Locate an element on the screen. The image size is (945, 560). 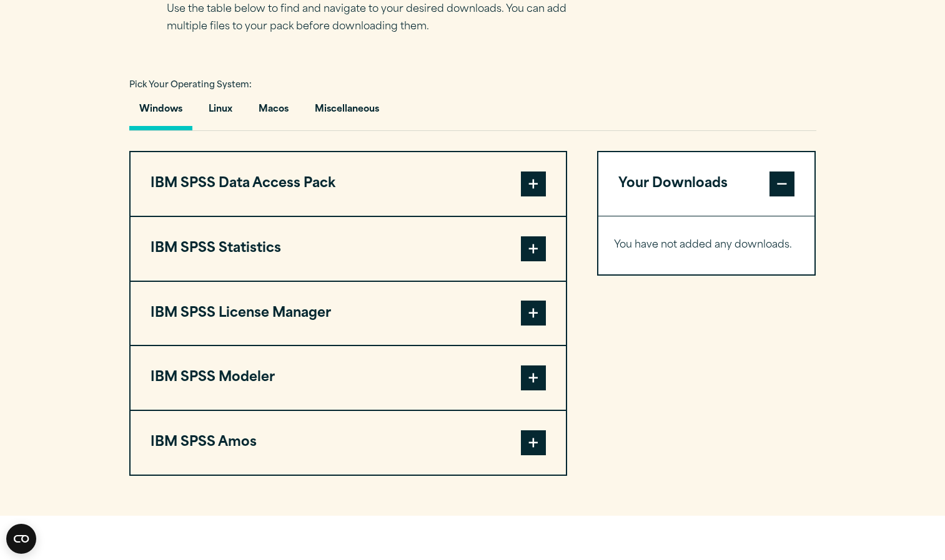
button: Your Downloads is located at coordinates (707, 184).